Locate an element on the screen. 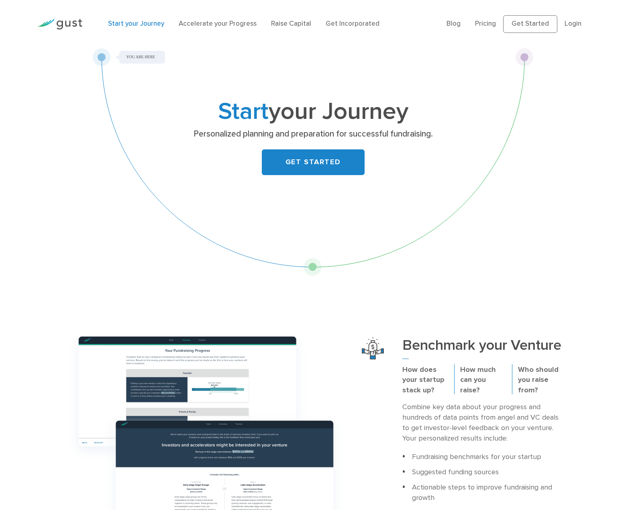 The image size is (626, 510). span: Start is located at coordinates (243, 111).